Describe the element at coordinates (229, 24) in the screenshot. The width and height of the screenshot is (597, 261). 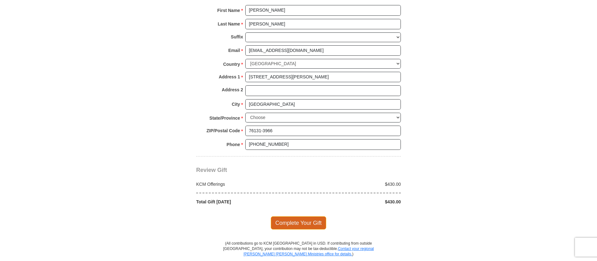
I see `strong: Last Name` at that location.